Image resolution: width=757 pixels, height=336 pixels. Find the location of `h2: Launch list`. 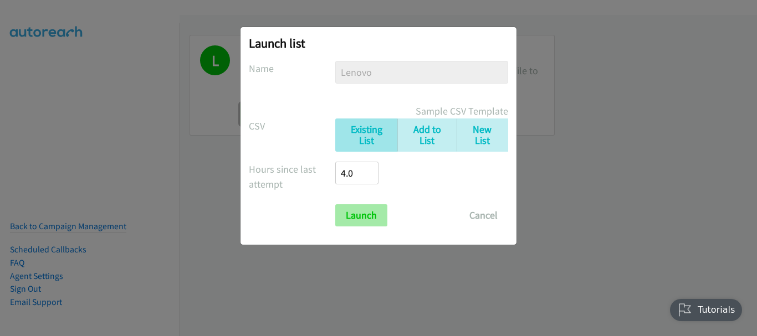

h2: Launch list is located at coordinates (379, 43).